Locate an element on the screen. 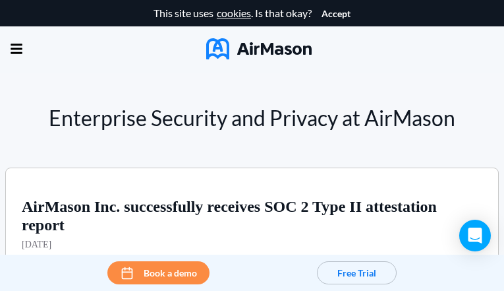 The height and width of the screenshot is (291, 504). h1: Enterprise Security and Privacy at AirMason is located at coordinates (252, 118).